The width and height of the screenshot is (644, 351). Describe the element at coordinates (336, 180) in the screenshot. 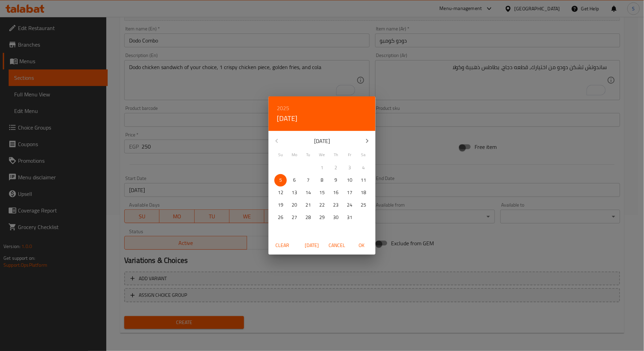

I see `button: 9` at that location.